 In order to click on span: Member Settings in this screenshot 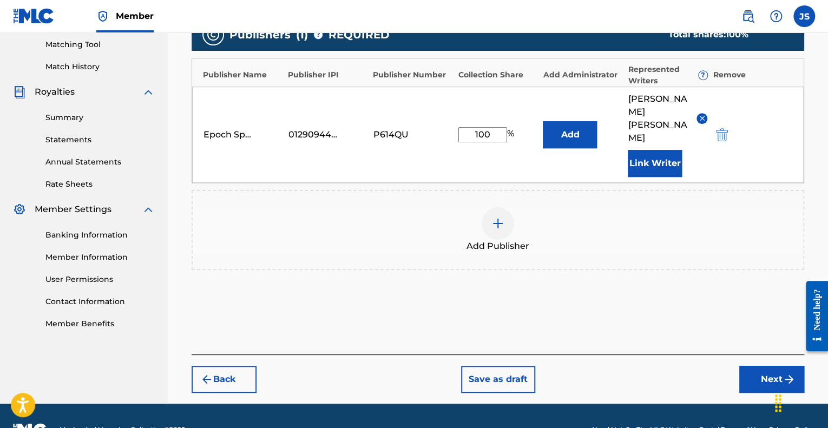, I will do `click(73, 210)`.